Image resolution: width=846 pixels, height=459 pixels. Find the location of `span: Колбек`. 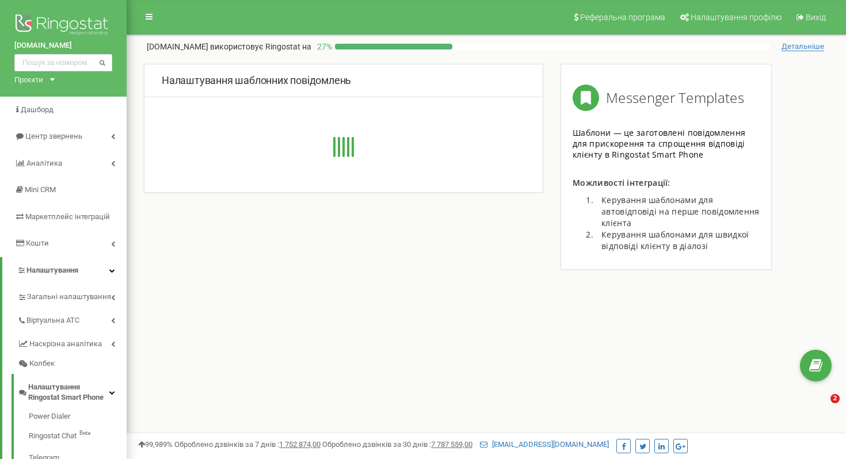

span: Колбек is located at coordinates (42, 364).